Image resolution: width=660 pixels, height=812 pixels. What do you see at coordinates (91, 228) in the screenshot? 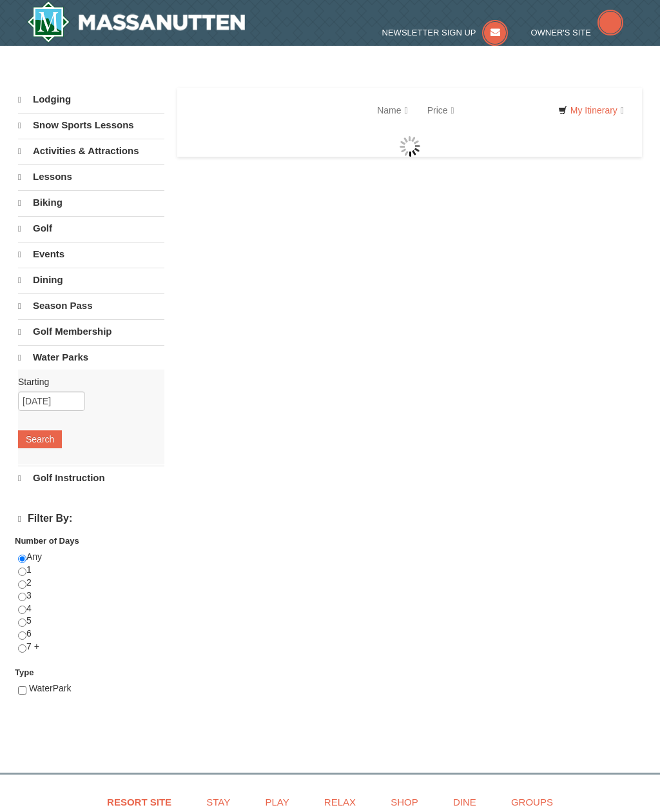
I see `a: Golf` at bounding box center [91, 228].